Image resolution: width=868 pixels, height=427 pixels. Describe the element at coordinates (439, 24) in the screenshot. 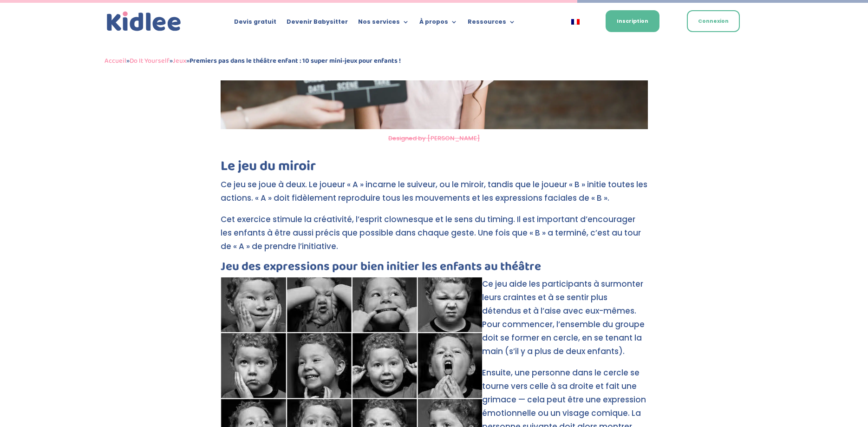

I see `a: À propos` at that location.